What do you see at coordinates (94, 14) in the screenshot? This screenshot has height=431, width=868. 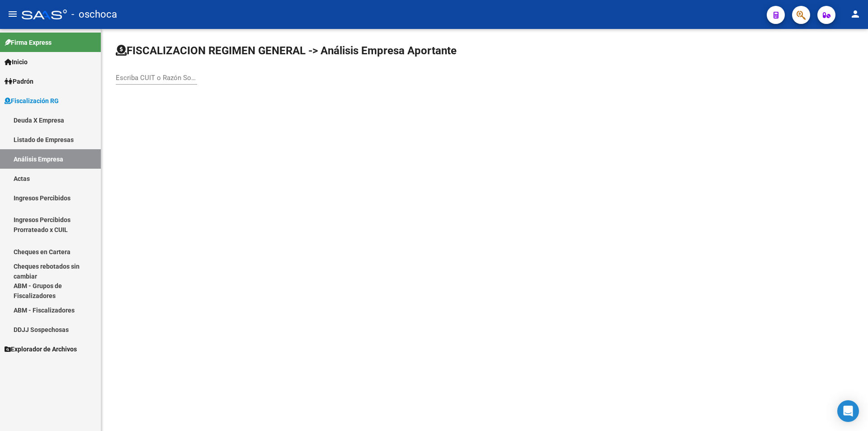 I see `span: - oschoca` at bounding box center [94, 14].